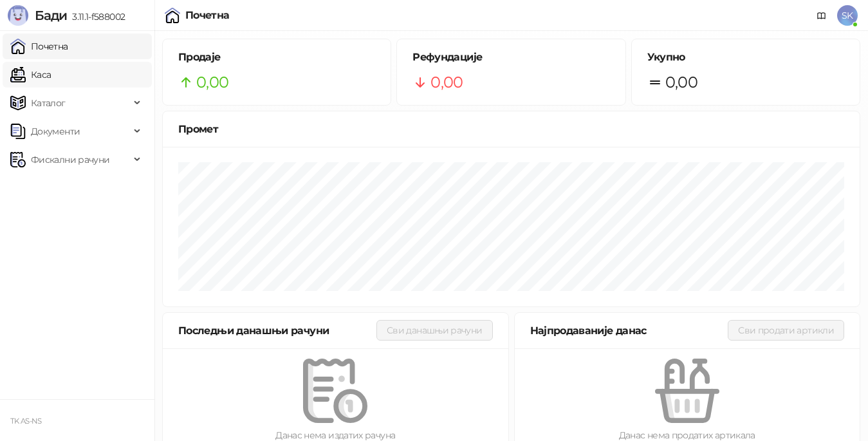 This screenshot has width=868, height=441. What do you see at coordinates (26, 421) in the screenshot?
I see `small: TK AS-NS` at bounding box center [26, 421].